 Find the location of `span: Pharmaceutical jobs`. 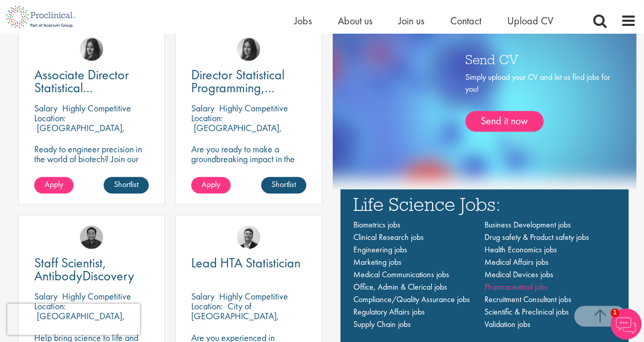

span: Pharmaceutical jobs is located at coordinates (516, 287).